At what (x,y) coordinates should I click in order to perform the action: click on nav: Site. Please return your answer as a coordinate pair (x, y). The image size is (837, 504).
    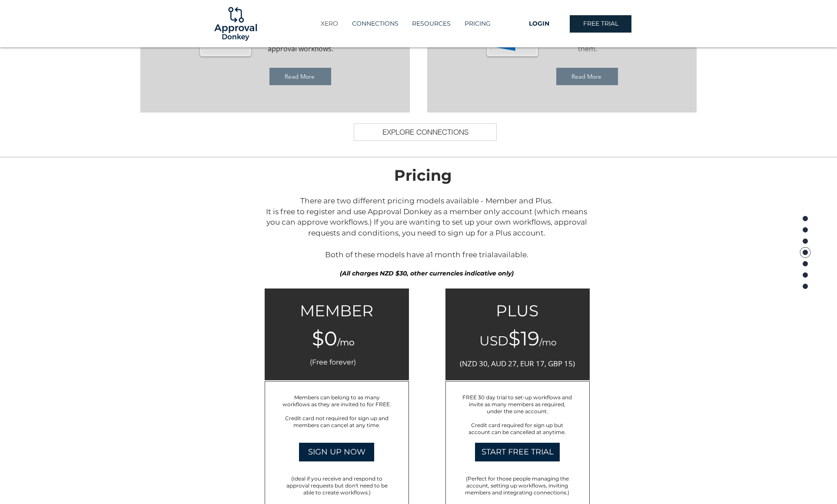
    Looking at the image, I should click on (406, 24).